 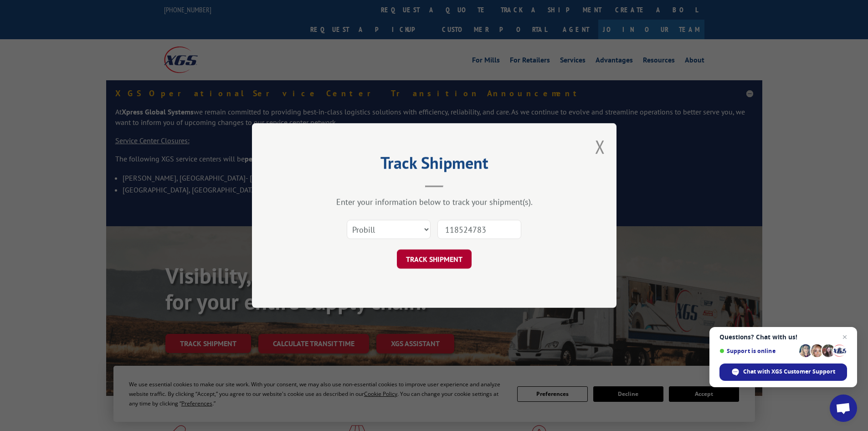 What do you see at coordinates (479, 229) in the screenshot?
I see `input: Number(s)` at bounding box center [479, 229].